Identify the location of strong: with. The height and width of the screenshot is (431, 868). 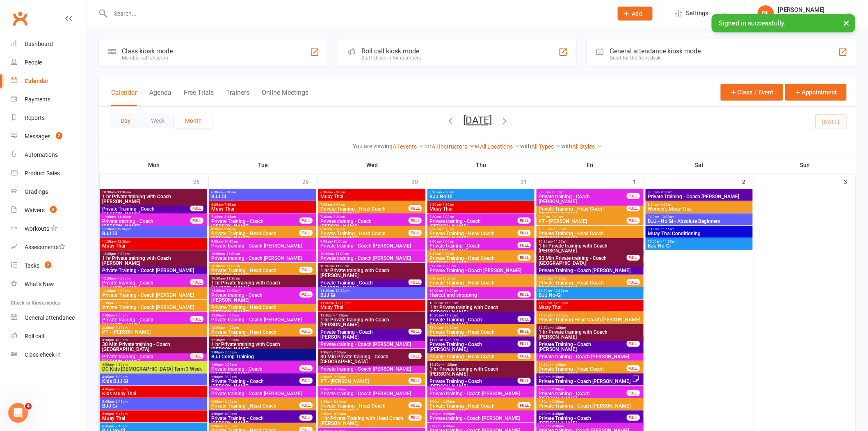
(525, 146).